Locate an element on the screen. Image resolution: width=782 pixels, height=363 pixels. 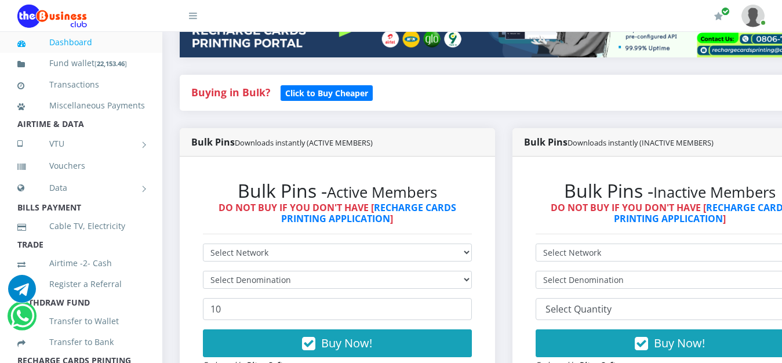
a: Register a Referral is located at coordinates (81, 284).